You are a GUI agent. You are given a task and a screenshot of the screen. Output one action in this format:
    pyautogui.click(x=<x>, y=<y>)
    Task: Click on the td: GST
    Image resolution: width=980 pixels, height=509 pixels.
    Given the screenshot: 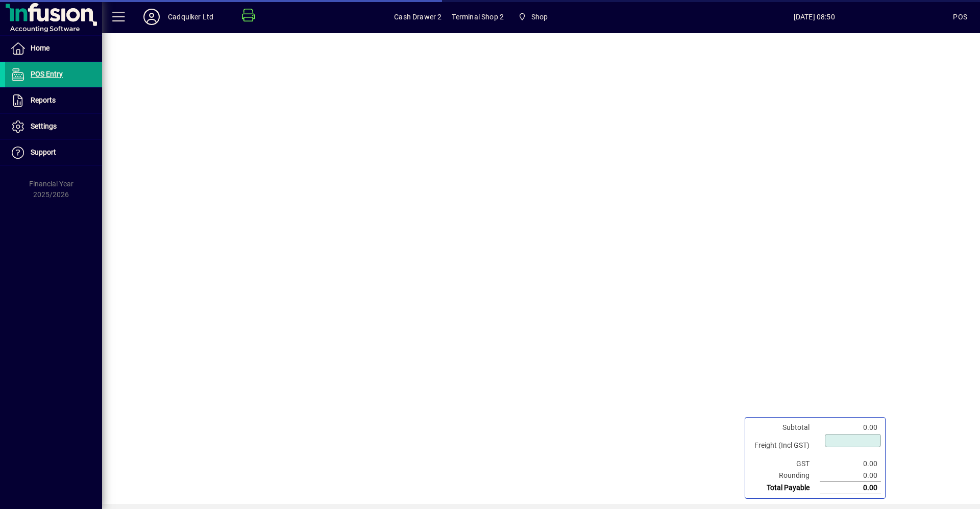 What is the action you would take?
    pyautogui.click(x=784, y=464)
    